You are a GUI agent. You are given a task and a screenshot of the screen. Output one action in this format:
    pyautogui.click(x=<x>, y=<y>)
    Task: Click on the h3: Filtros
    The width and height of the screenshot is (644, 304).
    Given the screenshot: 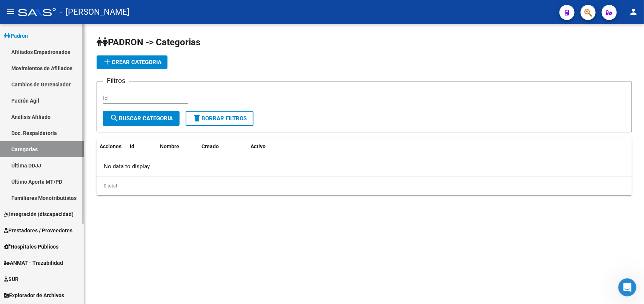 What is the action you would take?
    pyautogui.click(x=116, y=81)
    